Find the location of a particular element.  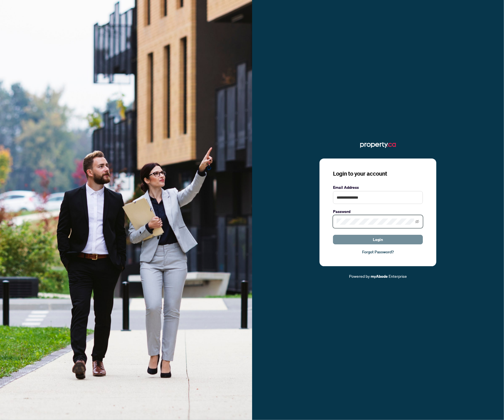

span: Enterprise is located at coordinates (398, 276).